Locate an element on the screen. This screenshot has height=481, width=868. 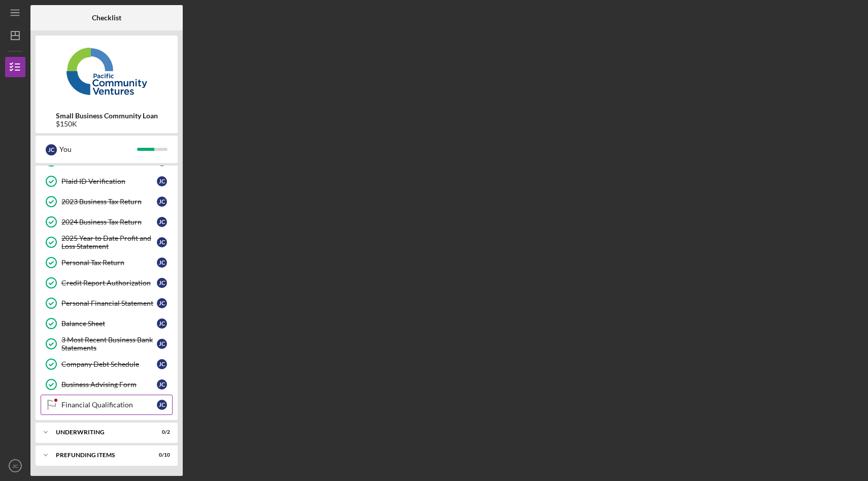
a: 2023 Business Tax ReturnJC is located at coordinates (107, 202).